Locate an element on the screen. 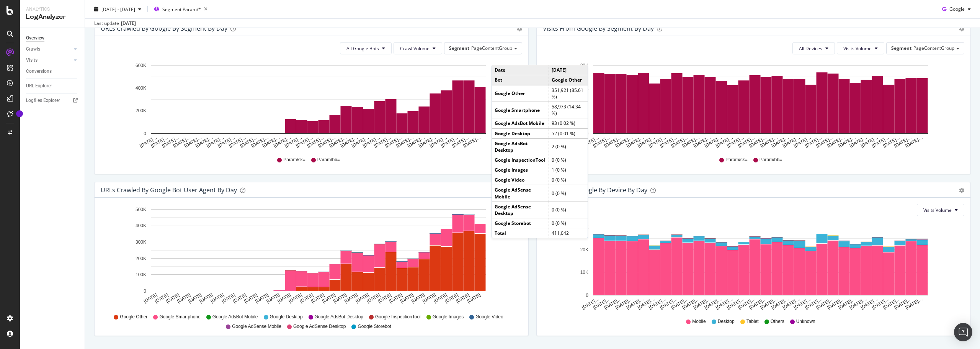  button: Crawl Volume is located at coordinates (417, 48).